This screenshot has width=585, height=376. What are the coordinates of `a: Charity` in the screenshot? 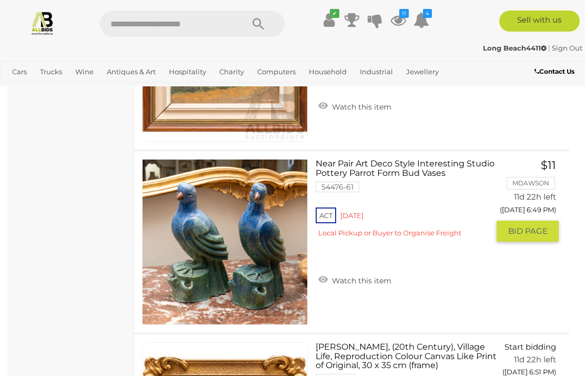 It's located at (232, 72).